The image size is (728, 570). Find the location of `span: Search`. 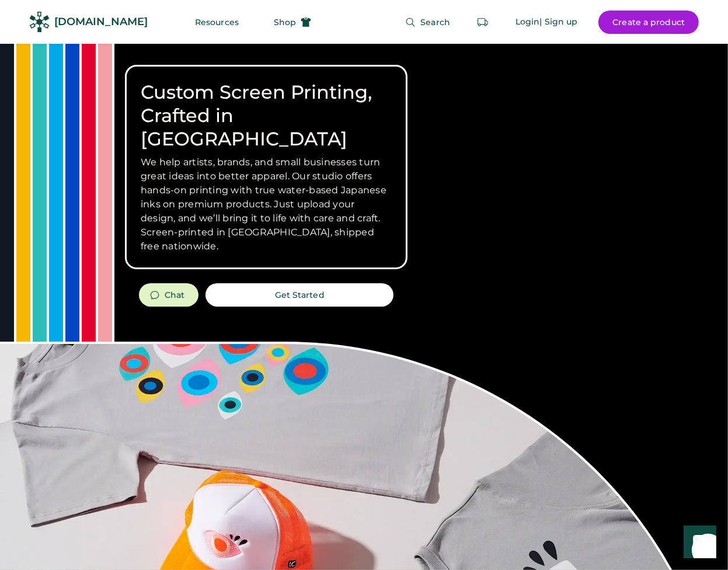

span: Search is located at coordinates (435, 22).